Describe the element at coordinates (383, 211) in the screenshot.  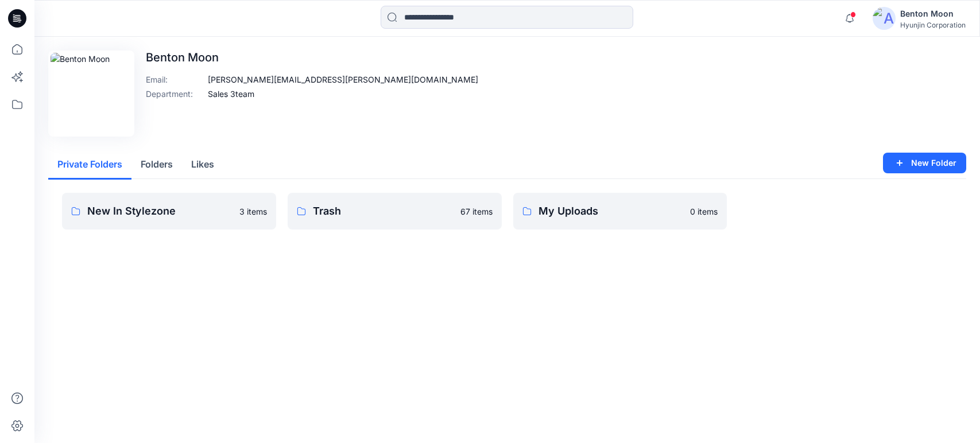
I see `p: Trash` at that location.